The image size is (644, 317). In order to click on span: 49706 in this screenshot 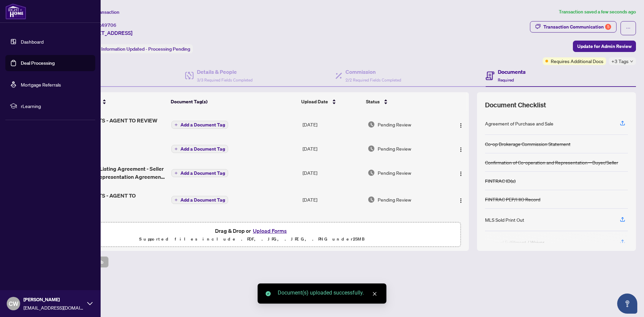, I will do `click(109, 25)`.